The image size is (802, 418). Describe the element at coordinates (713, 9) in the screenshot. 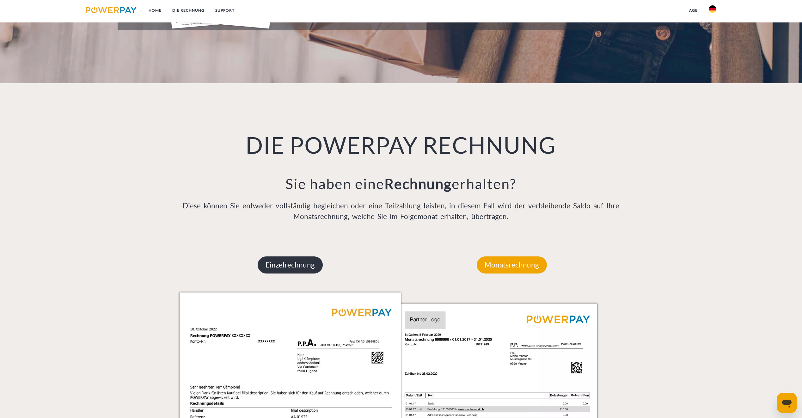

I see `img: de` at that location.